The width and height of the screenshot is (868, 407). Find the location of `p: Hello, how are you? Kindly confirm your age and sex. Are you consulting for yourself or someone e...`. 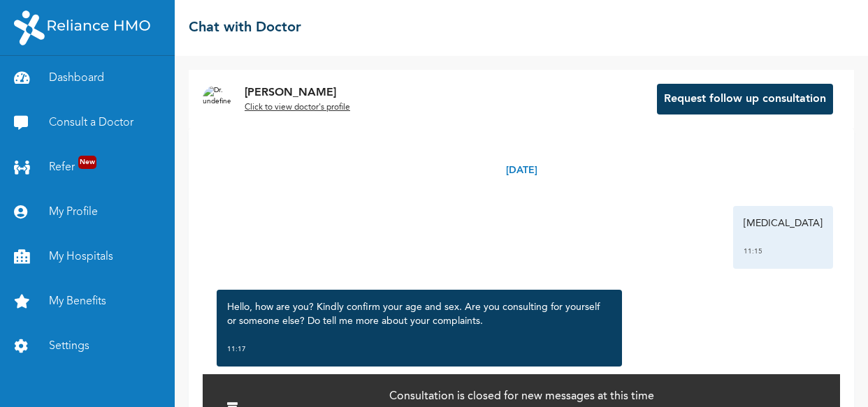

p: Hello, how are you? Kindly confirm your age and sex. Are you consulting for yourself or someone e... is located at coordinates (419, 314).